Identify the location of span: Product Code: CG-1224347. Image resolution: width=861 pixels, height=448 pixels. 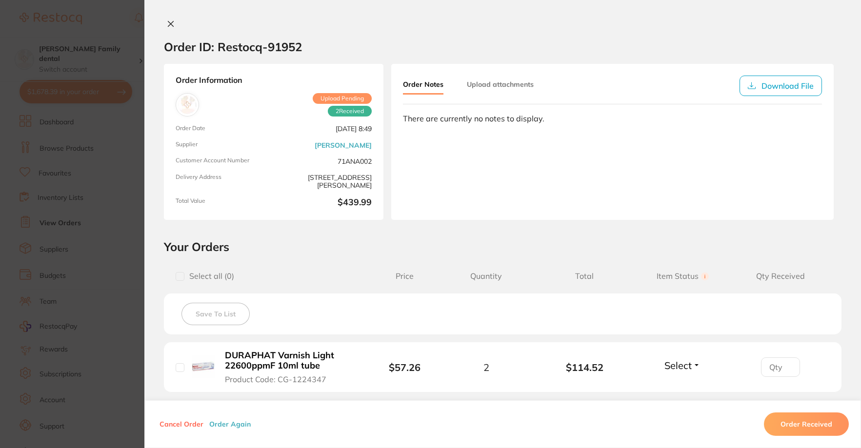
(276, 379).